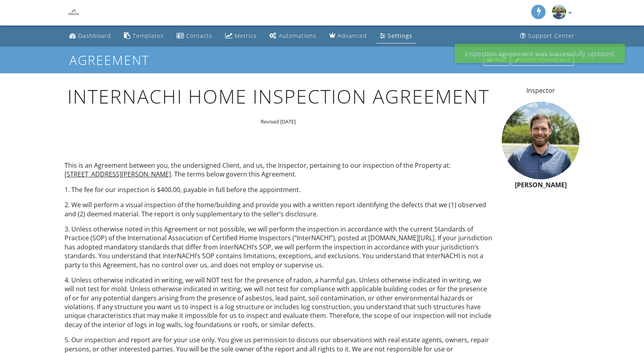  I want to click on div: Contacts, so click(199, 35).